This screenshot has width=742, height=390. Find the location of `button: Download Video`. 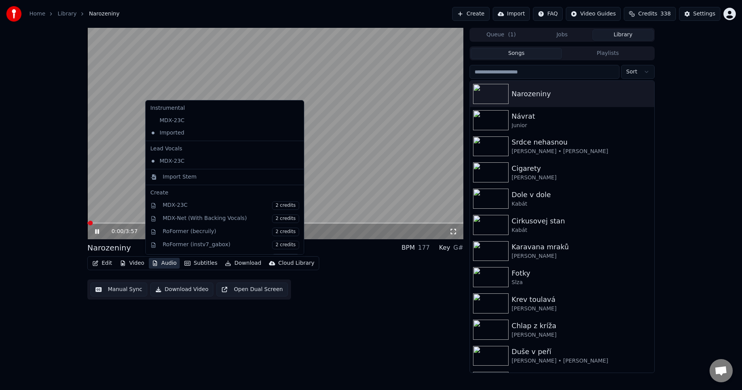

button: Download Video is located at coordinates (182, 289).